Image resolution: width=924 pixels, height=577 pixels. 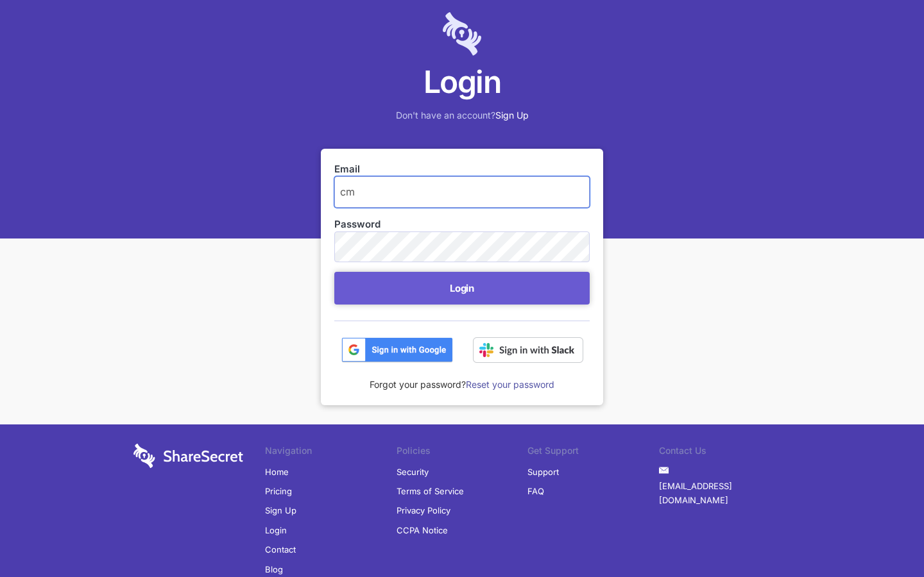 What do you see at coordinates (462, 288) in the screenshot?
I see `button: Login` at bounding box center [462, 288].